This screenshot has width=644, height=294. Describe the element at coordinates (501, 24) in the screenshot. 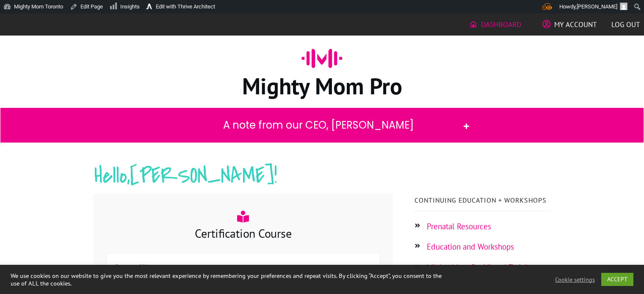

I see `span: Dashboard` at that location.